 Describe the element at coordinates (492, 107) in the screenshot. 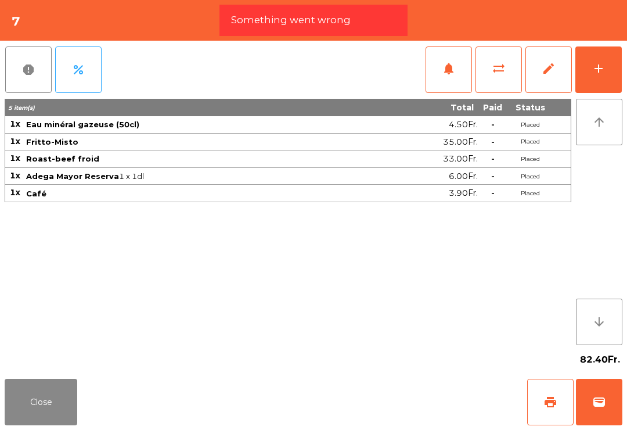

I see `th: Paid` at that location.